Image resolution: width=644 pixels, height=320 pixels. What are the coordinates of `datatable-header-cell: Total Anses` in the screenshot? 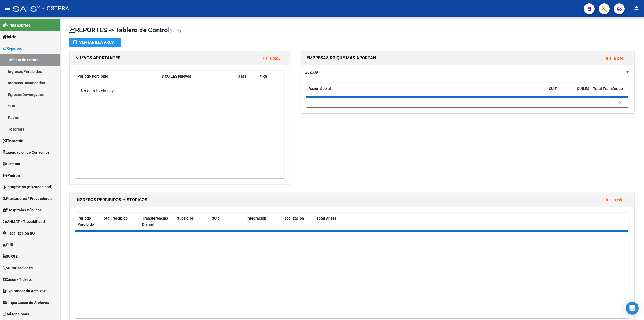 It's located at (469, 221).